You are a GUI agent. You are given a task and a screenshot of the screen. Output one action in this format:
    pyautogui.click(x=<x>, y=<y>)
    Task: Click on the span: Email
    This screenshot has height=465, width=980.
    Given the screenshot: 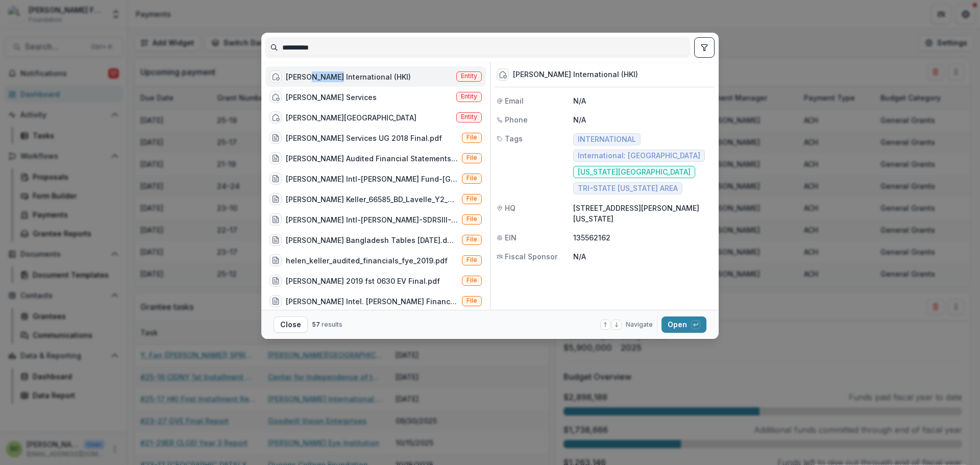 What is the action you would take?
    pyautogui.click(x=514, y=100)
    